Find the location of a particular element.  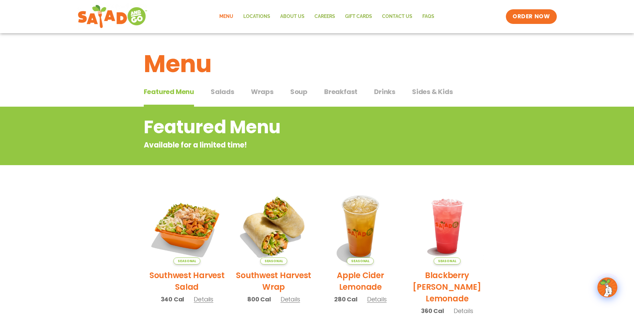

a: Menu is located at coordinates (226, 17).